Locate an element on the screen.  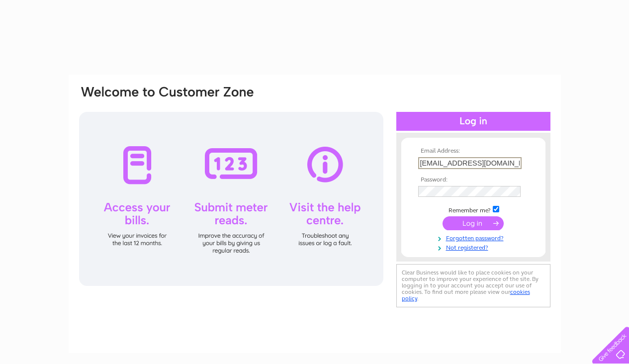
div: Clear Business would like to place cookies on your computer to improve your experience of the sit... is located at coordinates (474, 285).